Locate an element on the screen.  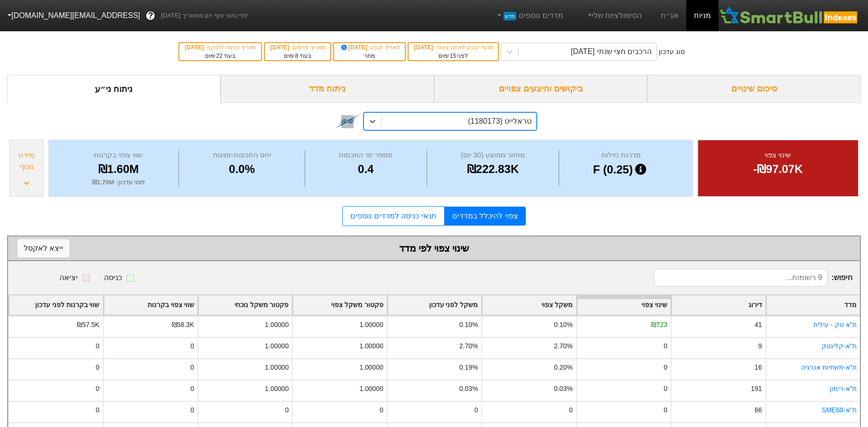
div: מידע נוסף is located at coordinates (27, 162).